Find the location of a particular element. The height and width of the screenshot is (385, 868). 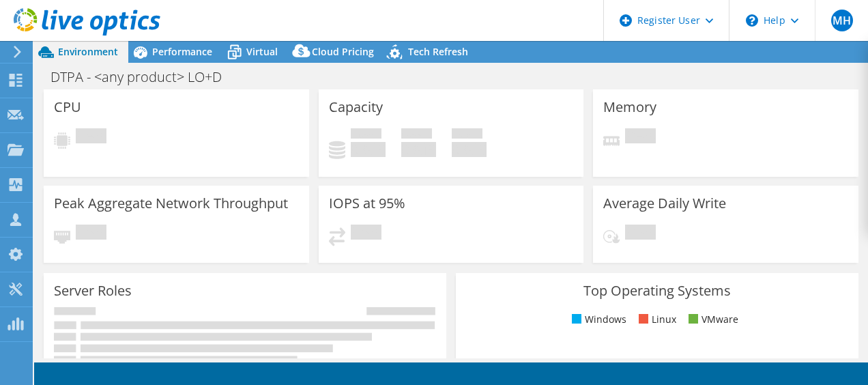

h3: Top Operating Systems is located at coordinates (657, 291).